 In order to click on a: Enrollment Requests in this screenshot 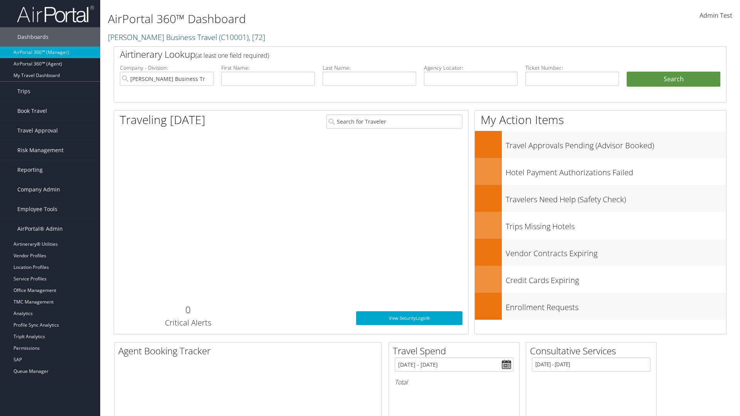, I will do `click(601, 307)`.